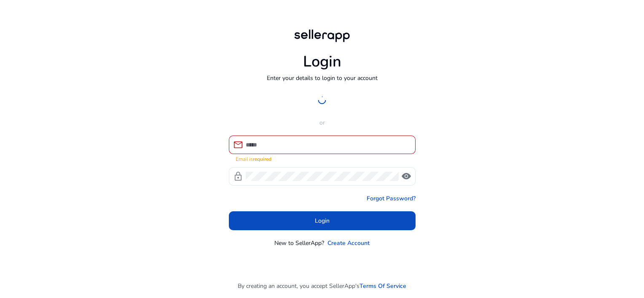 The height and width of the screenshot is (298, 644). What do you see at coordinates (322, 78) in the screenshot?
I see `p: Enter your details to login to your account` at bounding box center [322, 78].